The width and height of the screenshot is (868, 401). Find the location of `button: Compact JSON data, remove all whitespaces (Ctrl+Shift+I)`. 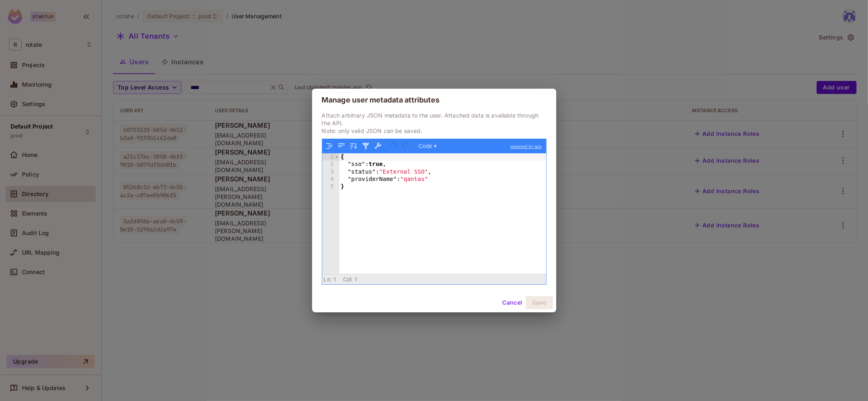

button: Compact JSON data, remove all whitespaces (Ctrl+Shift+I) is located at coordinates (341, 146).